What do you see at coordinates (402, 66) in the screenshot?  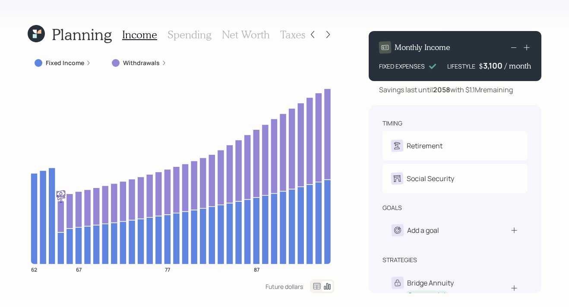 I see `div: FIXED EXPENSES` at bounding box center [402, 66].